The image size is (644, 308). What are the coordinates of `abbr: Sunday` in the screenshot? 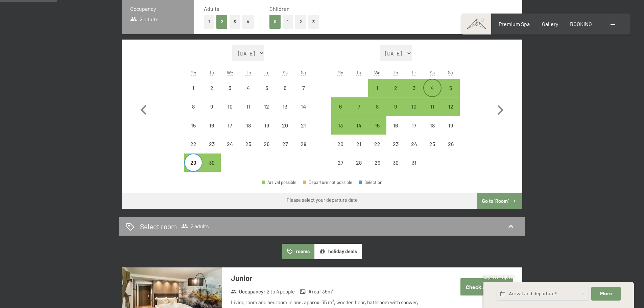 It's located at (304, 72).